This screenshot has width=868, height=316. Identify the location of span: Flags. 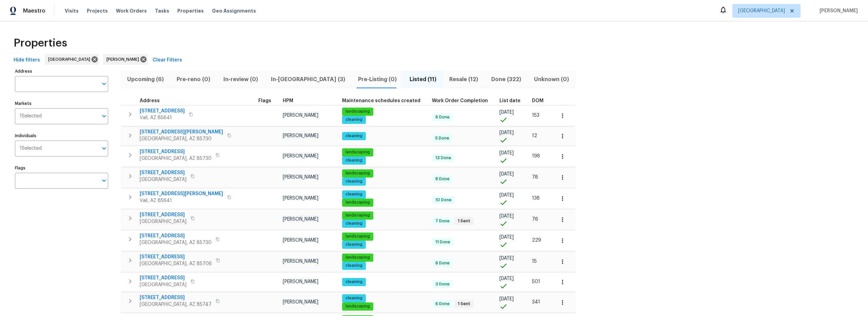
(265, 101).